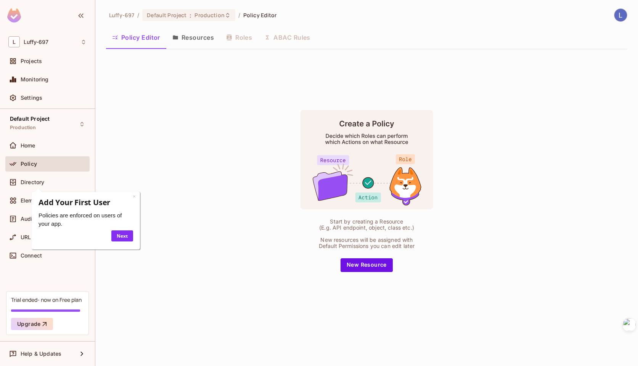  What do you see at coordinates (104, 10) in the screenshot?
I see `div: Close tooltip` at bounding box center [104, 10].